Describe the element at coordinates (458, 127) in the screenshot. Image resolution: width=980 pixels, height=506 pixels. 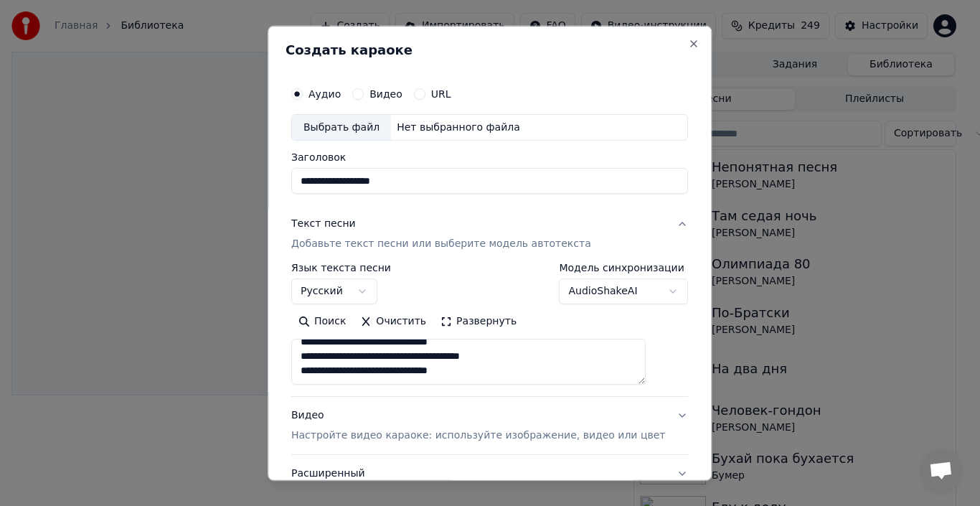
I see `div: Нет выбранного файла` at that location.